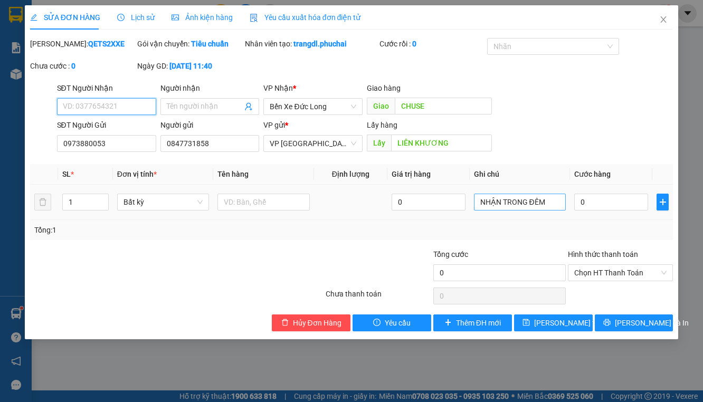 The height and width of the screenshot is (402, 703). What do you see at coordinates (107, 88) in the screenshot?
I see `div: SĐT Người Nhận` at bounding box center [107, 88].